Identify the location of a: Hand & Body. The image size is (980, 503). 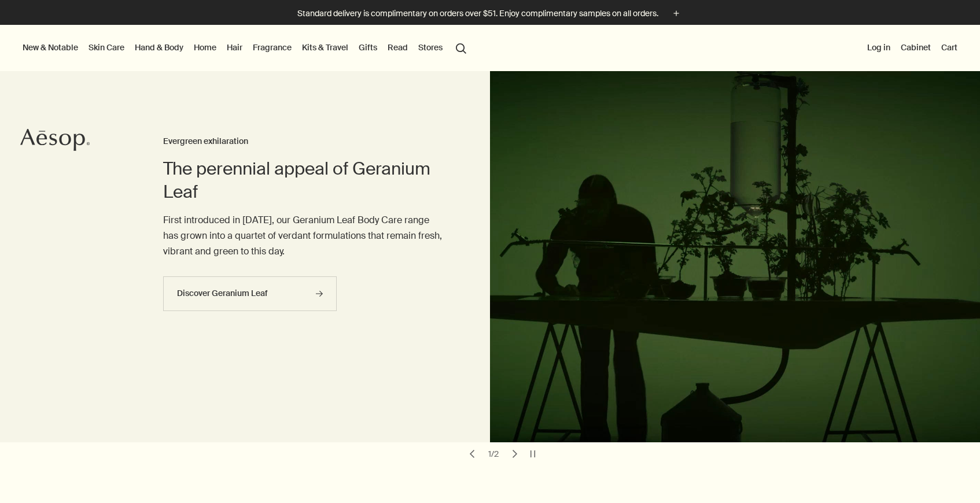
(159, 47).